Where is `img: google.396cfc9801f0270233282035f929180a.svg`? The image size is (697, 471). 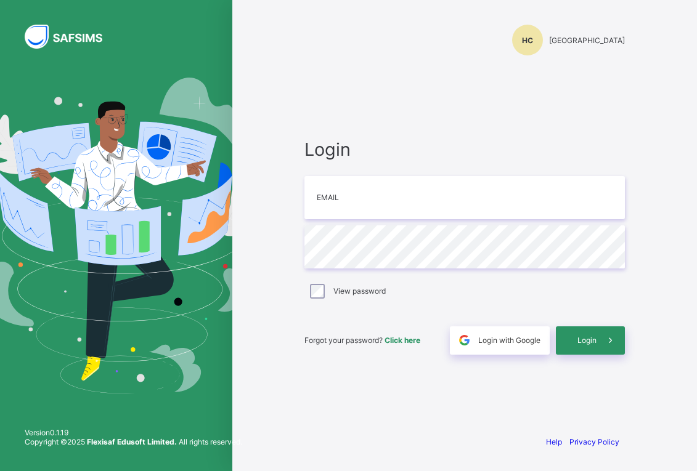
img: google.396cfc9801f0270233282035f929180a.svg is located at coordinates (464, 340).